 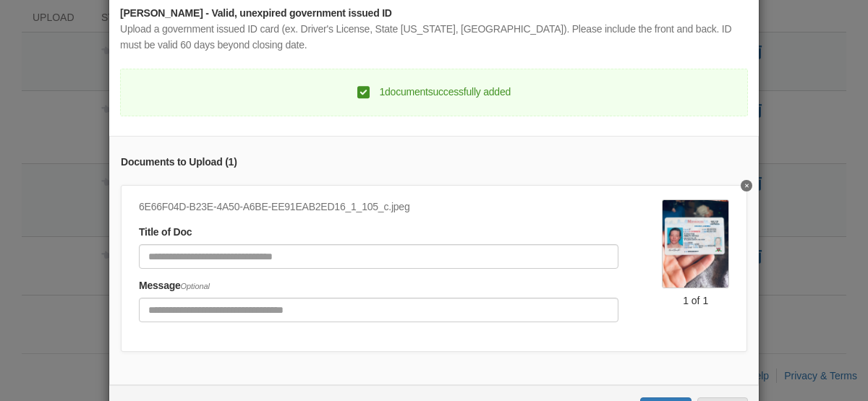 What do you see at coordinates (695, 300) in the screenshot?
I see `div: 1 of 1` at bounding box center [695, 300].